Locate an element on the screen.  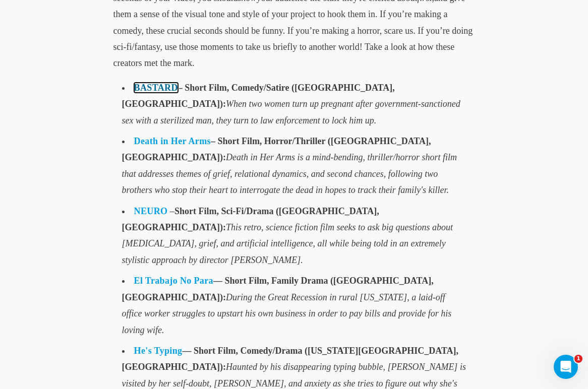
span: Death in Her Arms is a mind-bending, thriller/horror short film that addresses themes of grief, r... is located at coordinates (290, 174).